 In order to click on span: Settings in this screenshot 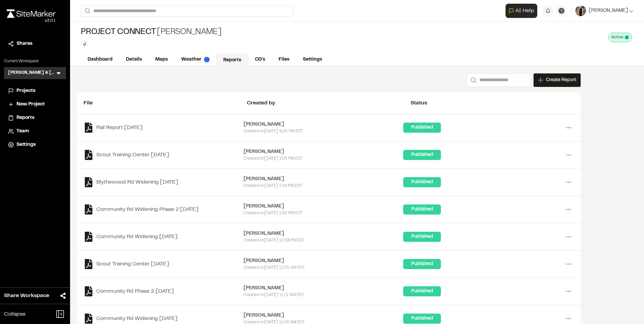, I will do `click(26, 145)`.